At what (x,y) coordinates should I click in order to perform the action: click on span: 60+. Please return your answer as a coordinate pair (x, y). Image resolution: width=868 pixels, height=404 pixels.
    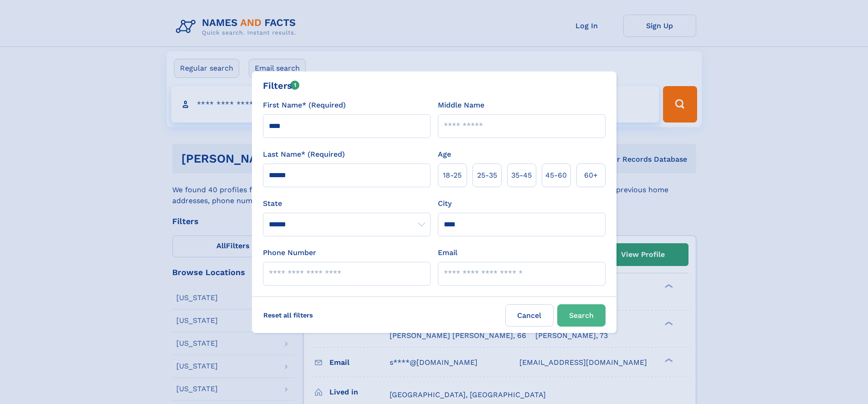
    Looking at the image, I should click on (591, 176).